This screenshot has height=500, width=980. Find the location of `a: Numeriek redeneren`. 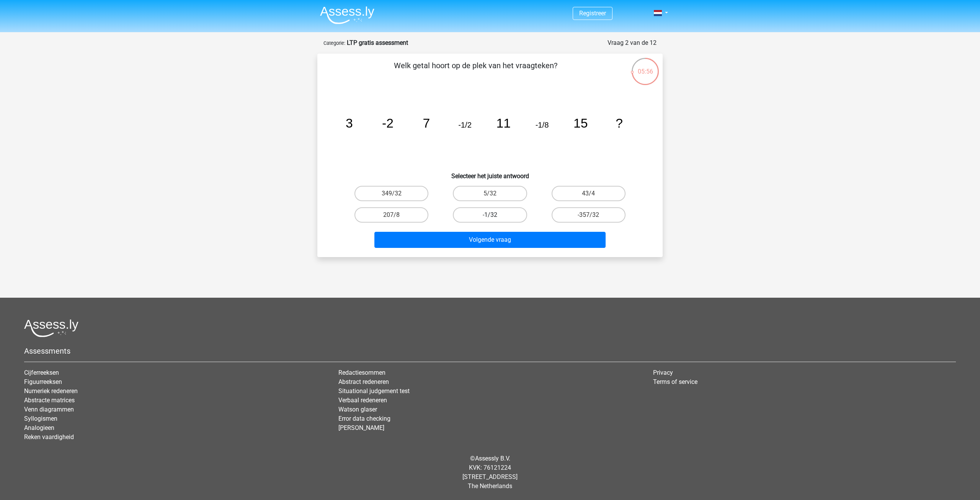

a: Numeriek redeneren is located at coordinates (51, 391).